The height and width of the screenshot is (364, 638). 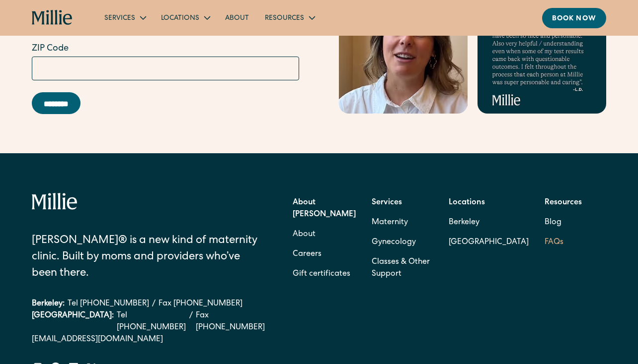 I want to click on a: Berkeley, so click(x=488, y=223).